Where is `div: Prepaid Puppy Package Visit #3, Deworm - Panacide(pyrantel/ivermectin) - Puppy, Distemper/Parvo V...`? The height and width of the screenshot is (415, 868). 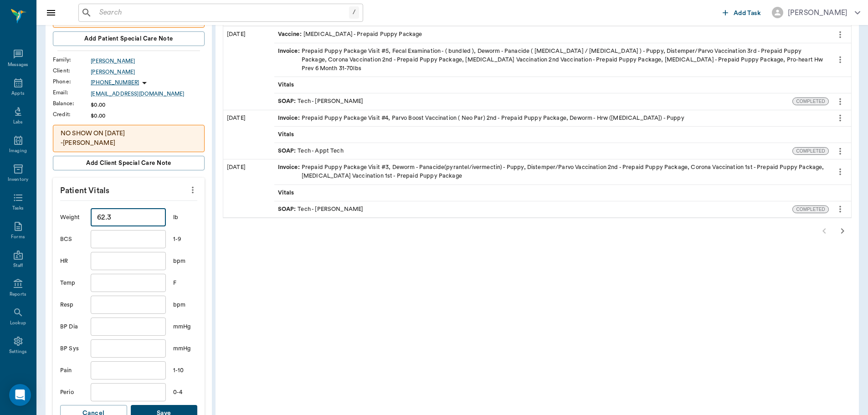
div: Prepaid Puppy Package Visit #3, Deworm - Panacide(pyrantel/ivermectin) - Puppy, Distemper/Parvo V... is located at coordinates (551, 172).